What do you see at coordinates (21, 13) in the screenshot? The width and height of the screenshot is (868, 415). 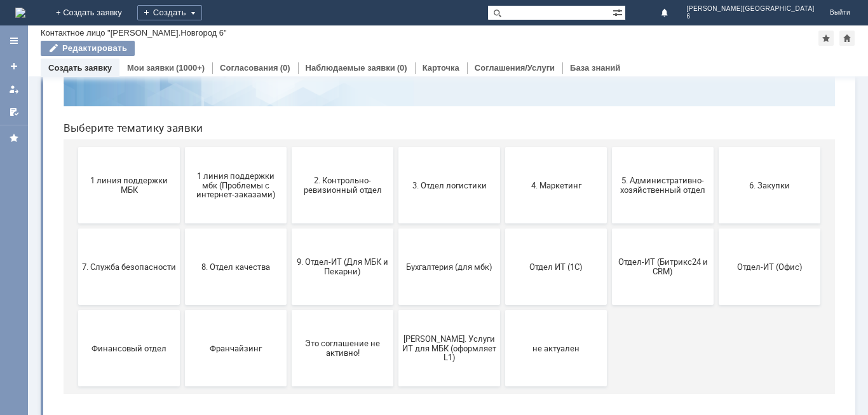 I see `img: logo` at bounding box center [21, 13].